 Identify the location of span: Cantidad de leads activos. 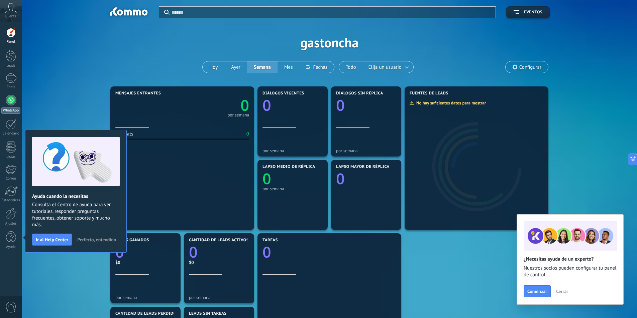
(219, 241).